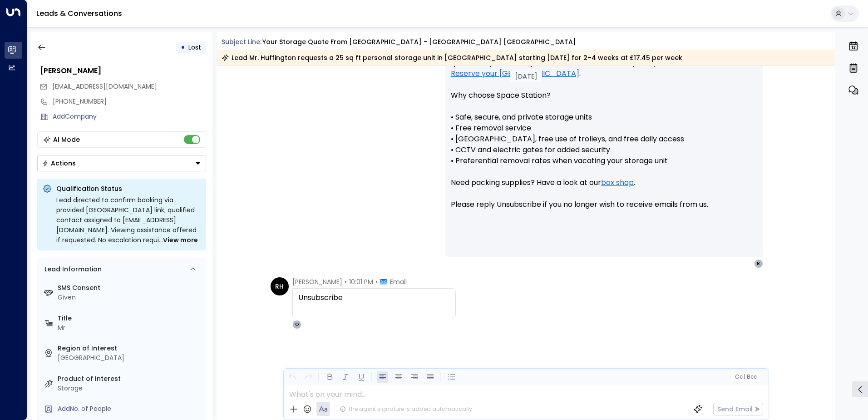  What do you see at coordinates (121, 163) in the screenshot?
I see `div: Button group with a nested menu` at bounding box center [121, 163].